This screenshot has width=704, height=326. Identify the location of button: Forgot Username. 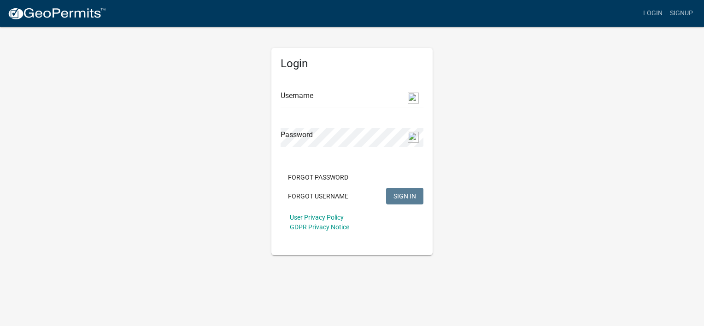
(318, 196).